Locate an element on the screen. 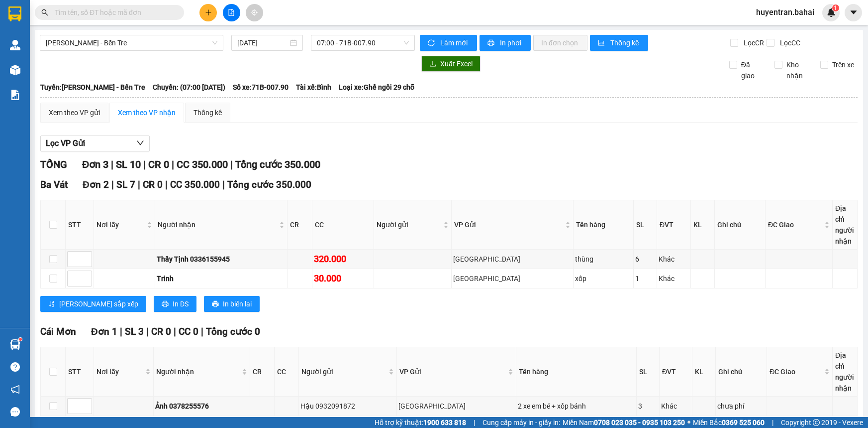 This screenshot has width=868, height=428. button: In đơn chọn is located at coordinates (560, 43).